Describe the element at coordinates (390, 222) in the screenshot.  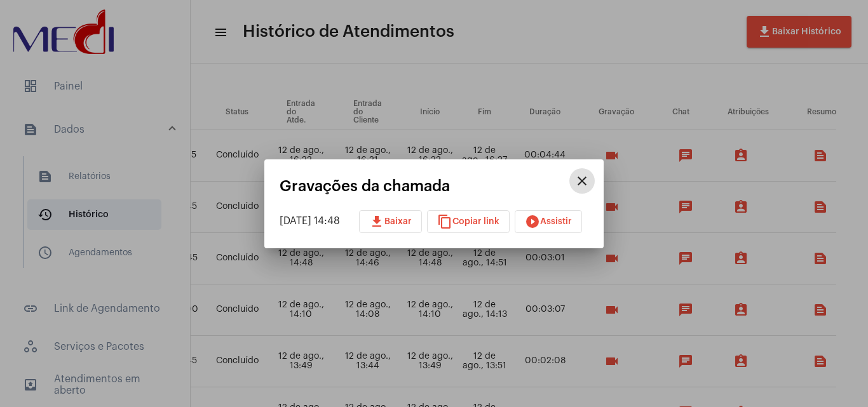
I see `button: Baixar` at that location.